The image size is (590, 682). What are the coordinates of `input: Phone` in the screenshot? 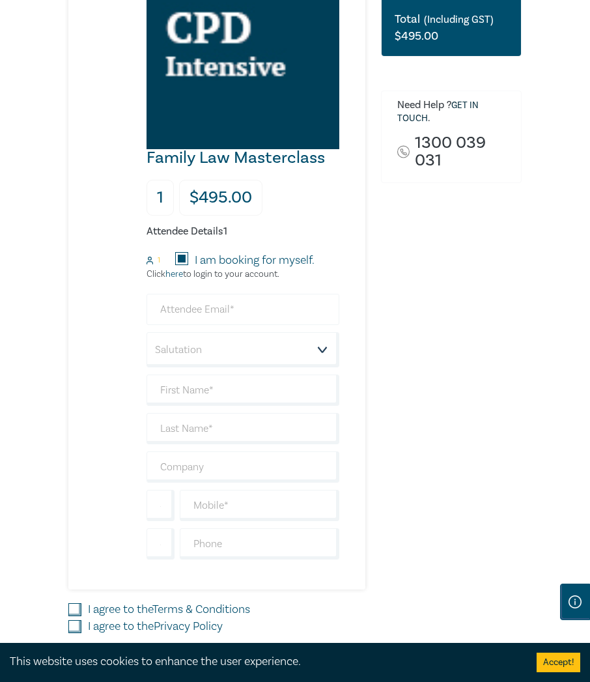 It's located at (259, 544).